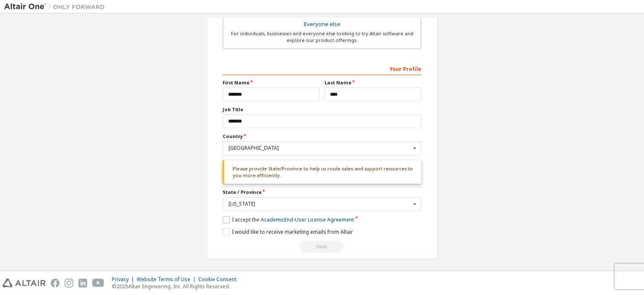 This screenshot has height=295, width=644. I want to click on div: Read and acccept EULA to continue, so click(322, 247).